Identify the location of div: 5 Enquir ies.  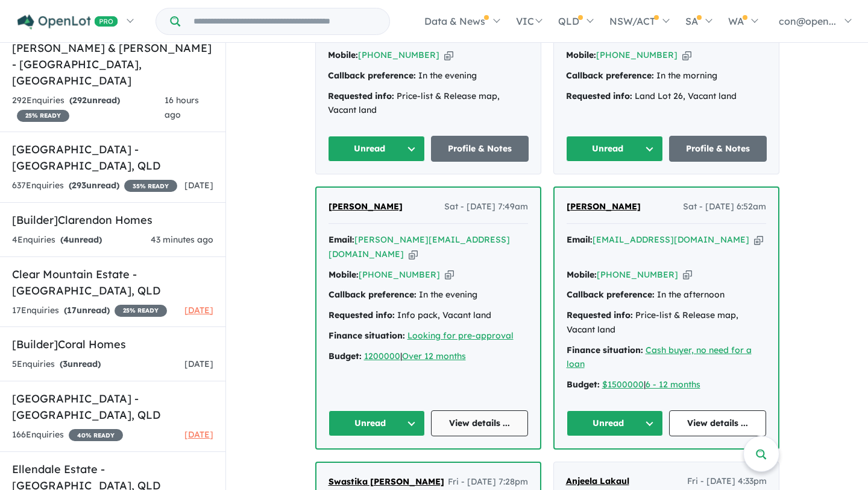
(56, 365).